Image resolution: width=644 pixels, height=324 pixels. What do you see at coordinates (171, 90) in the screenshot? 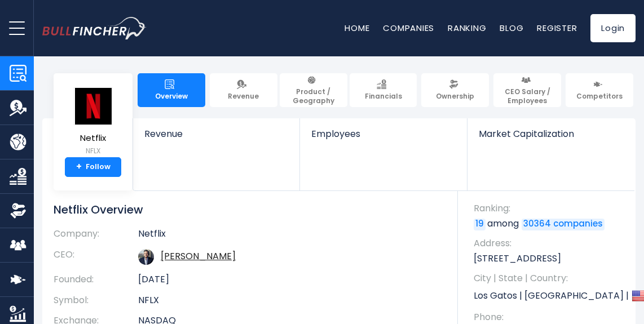
I see `a: Overview` at bounding box center [171, 90].